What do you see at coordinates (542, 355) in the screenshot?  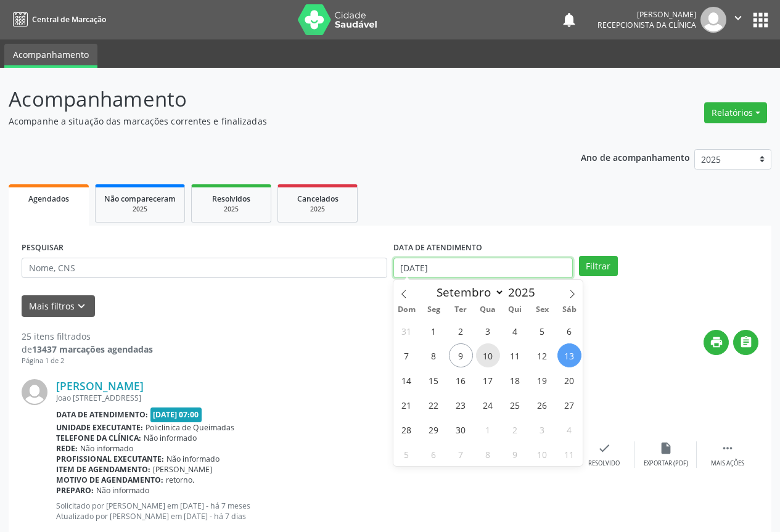 I see `span: Setembro 12, 2025` at bounding box center [542, 355].